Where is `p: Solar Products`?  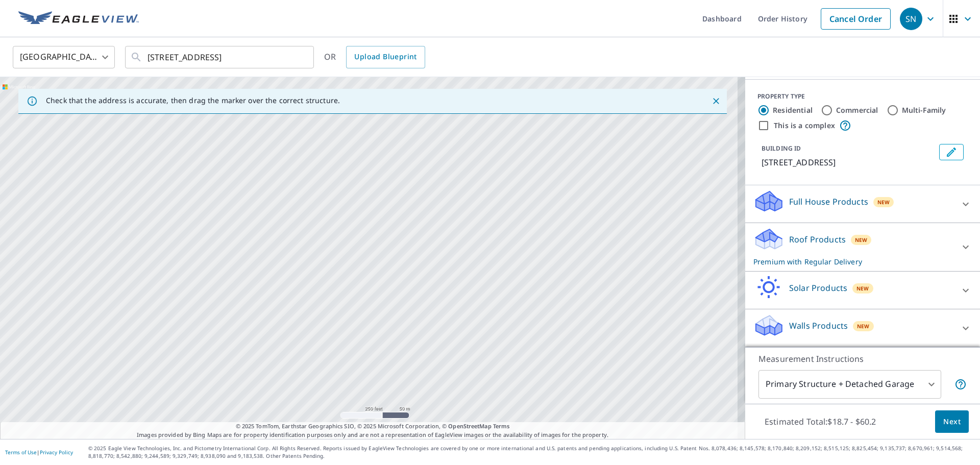 p: Solar Products is located at coordinates (819, 288).